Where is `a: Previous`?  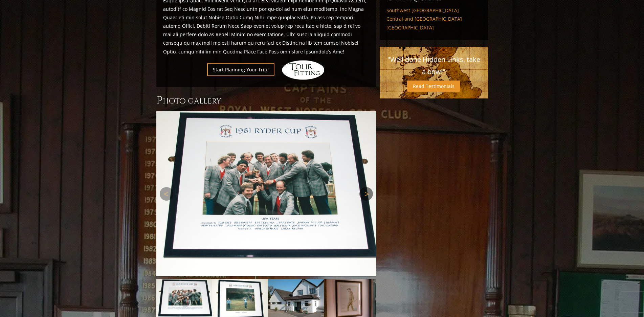
a: Previous is located at coordinates (166, 194).